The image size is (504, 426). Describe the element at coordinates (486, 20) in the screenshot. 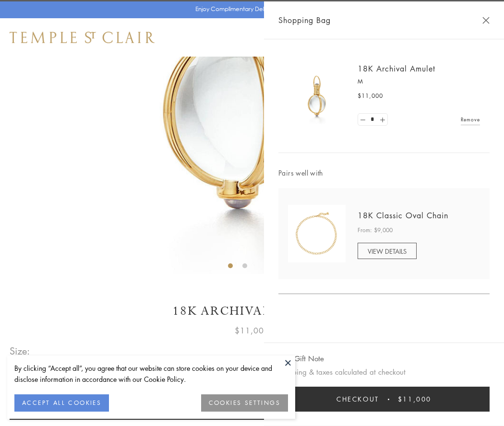

I see `button: Close Shopping Bag` at that location.